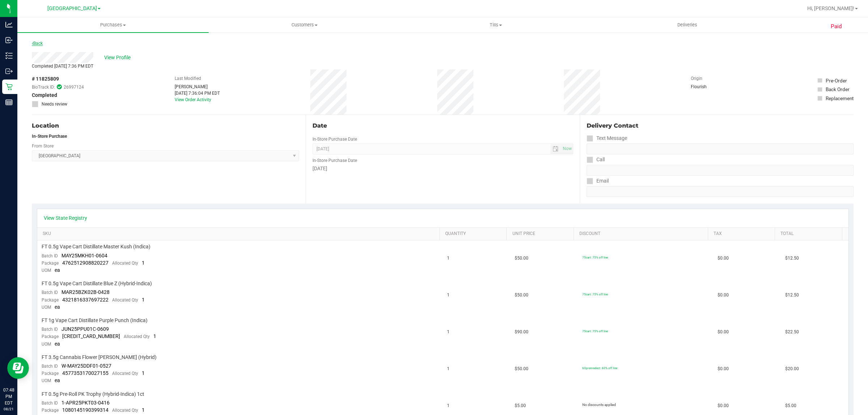  What do you see at coordinates (74, 87) in the screenshot?
I see `span: 26997124` at bounding box center [74, 87].